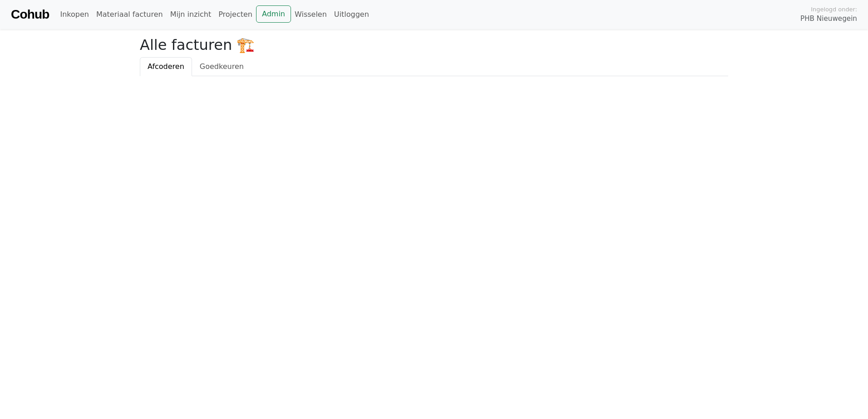 The image size is (868, 419). Describe the element at coordinates (30, 14) in the screenshot. I see `a: Cohub` at that location.